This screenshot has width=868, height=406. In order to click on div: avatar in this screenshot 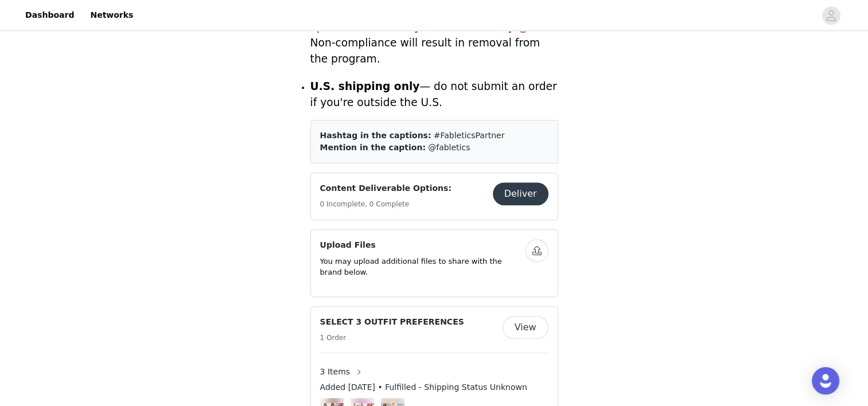, I will do `click(831, 15)`.